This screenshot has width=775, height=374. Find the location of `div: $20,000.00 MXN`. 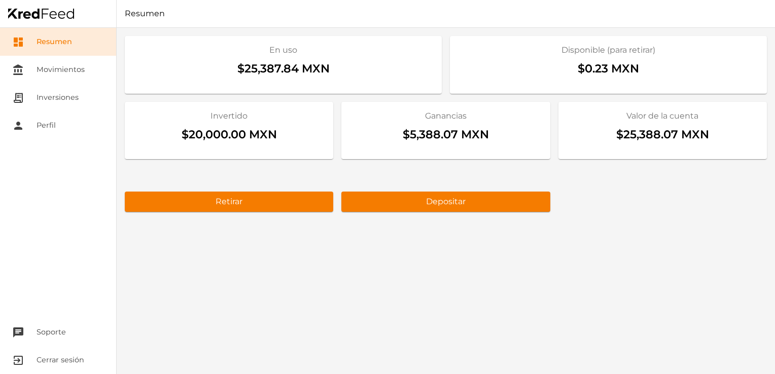

div: $20,000.00 MXN is located at coordinates (229, 137).